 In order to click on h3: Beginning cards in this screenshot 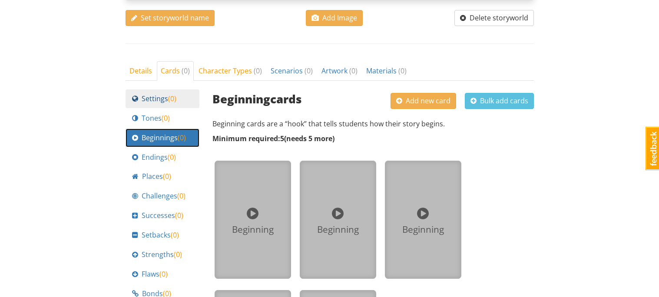, I will do `click(302, 99)`.